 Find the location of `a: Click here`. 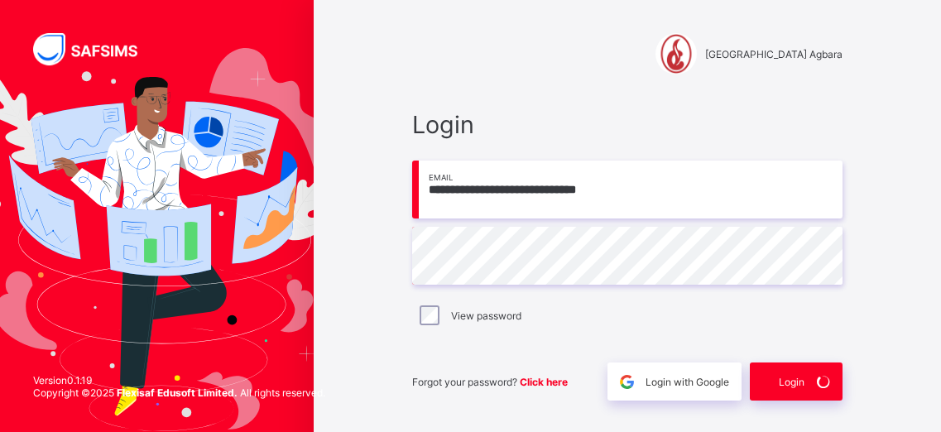

a: Click here is located at coordinates (544, 381).